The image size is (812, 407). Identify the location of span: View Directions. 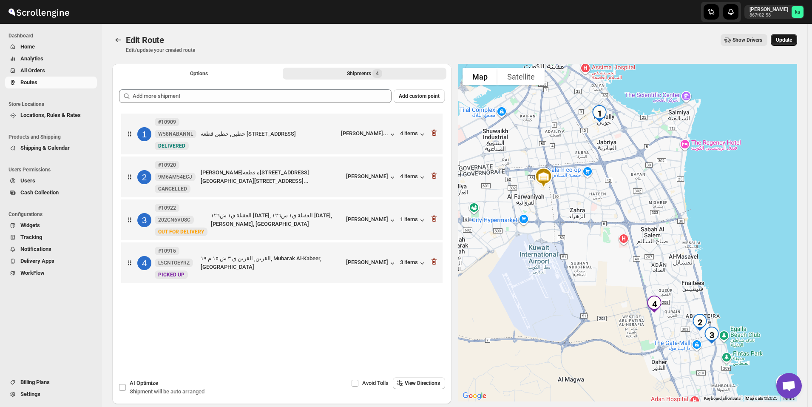
(422, 383).